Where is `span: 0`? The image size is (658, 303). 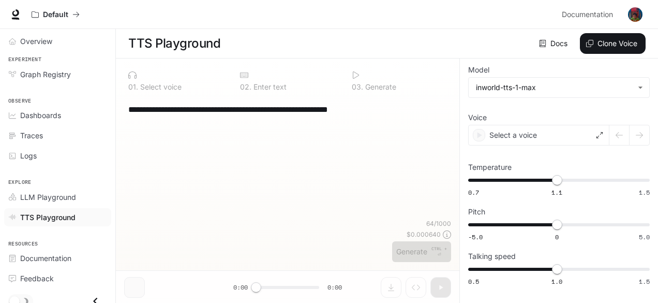 span: 0 is located at coordinates (557, 236).